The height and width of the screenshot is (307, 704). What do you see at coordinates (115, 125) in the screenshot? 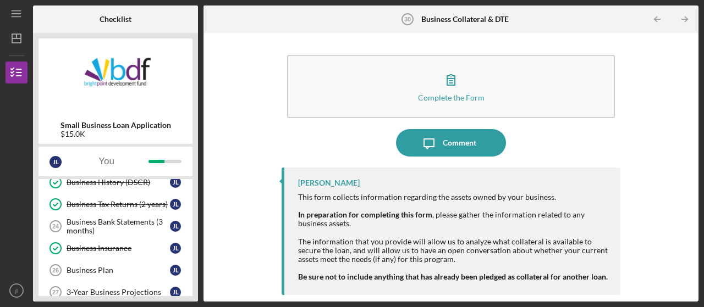
I see `b: Small Business Loan Application` at bounding box center [115, 125].